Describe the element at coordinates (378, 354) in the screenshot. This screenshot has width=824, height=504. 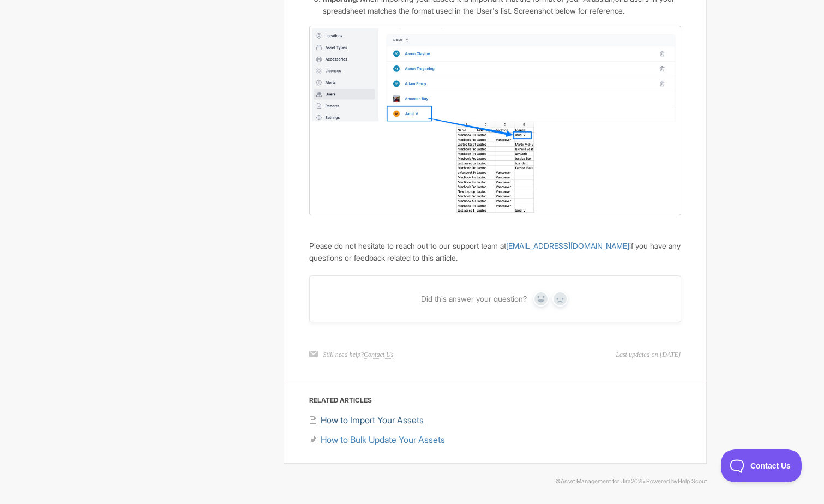
I see `a: Contact Us` at that location.